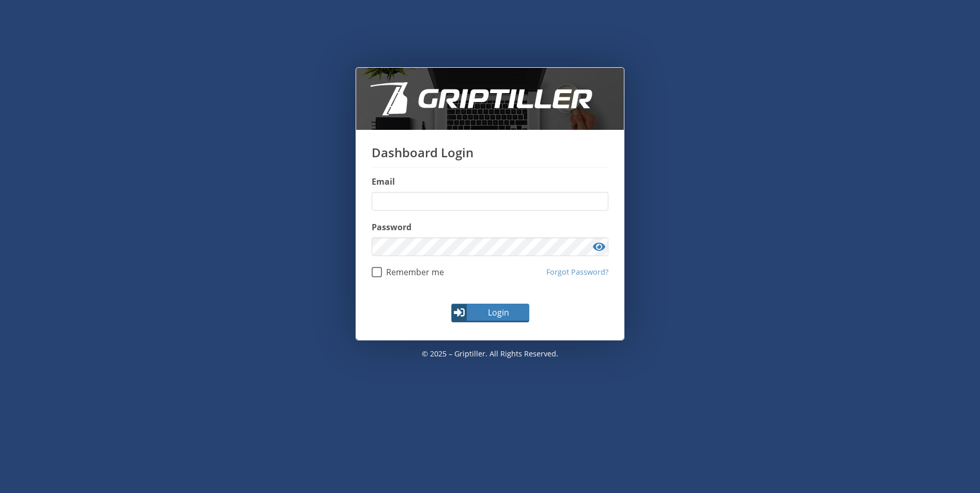 The width and height of the screenshot is (980, 493). Describe the element at coordinates (498, 312) in the screenshot. I see `span: Login` at that location.